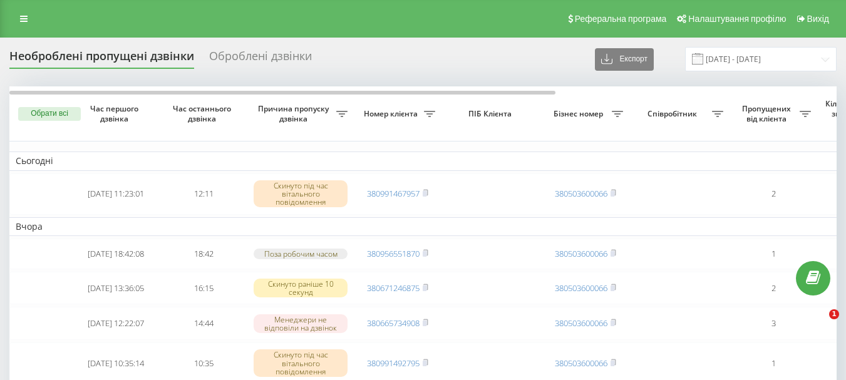  I want to click on td: 18:42, so click(203, 254).